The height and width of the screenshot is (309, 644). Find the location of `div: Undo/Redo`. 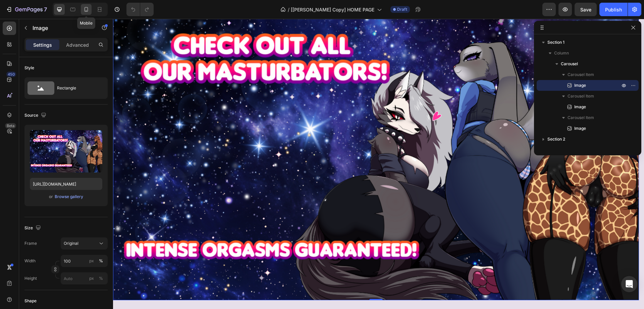

div: Undo/Redo is located at coordinates (140, 9).